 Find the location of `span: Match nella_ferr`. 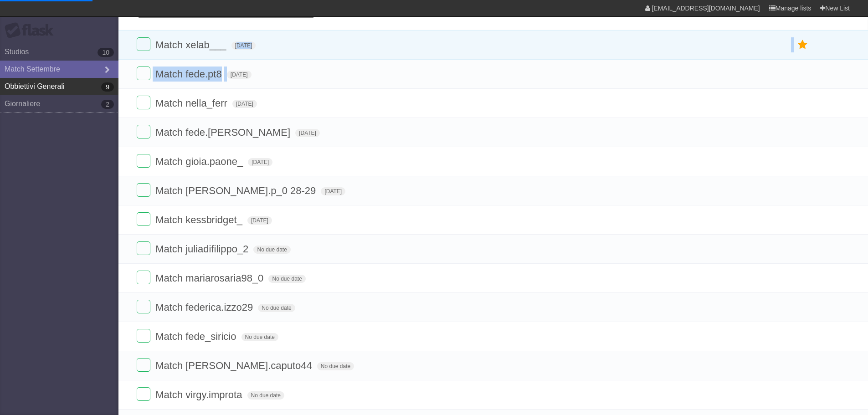

span: Match nella_ferr is located at coordinates (192, 103).